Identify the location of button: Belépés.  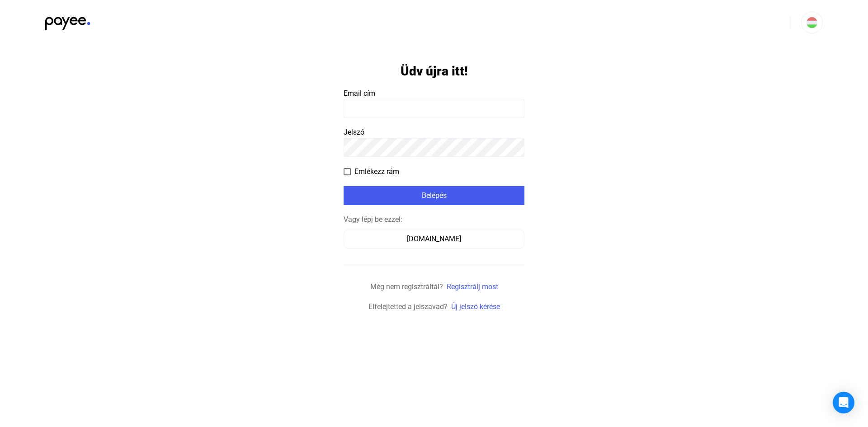
(434, 195).